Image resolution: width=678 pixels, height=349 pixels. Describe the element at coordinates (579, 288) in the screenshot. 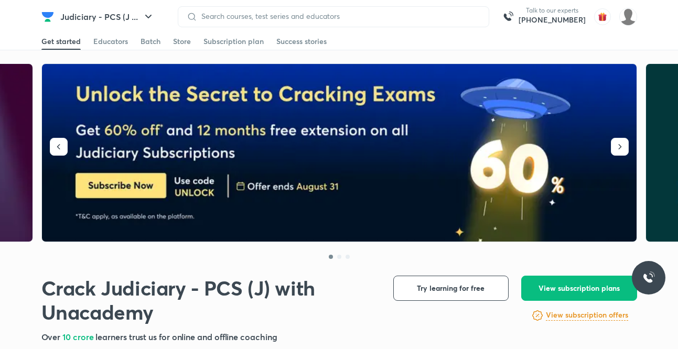

I see `button: View subscription plans` at that location.